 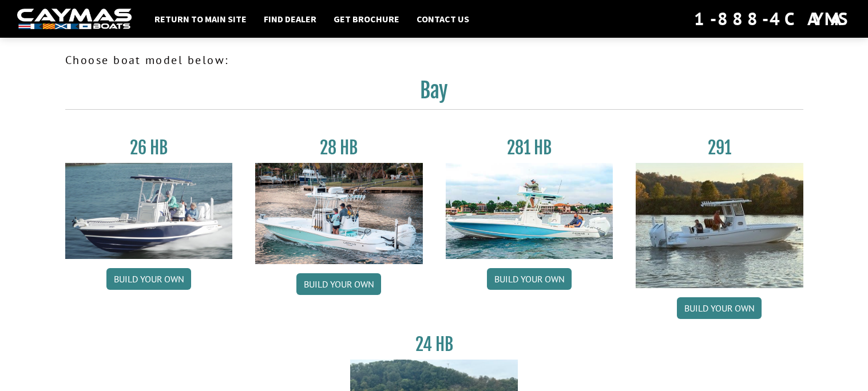 What do you see at coordinates (338, 213) in the screenshot?
I see `img: 28_hb_thumbnail_for_caymas_connect.jpg` at bounding box center [338, 213].